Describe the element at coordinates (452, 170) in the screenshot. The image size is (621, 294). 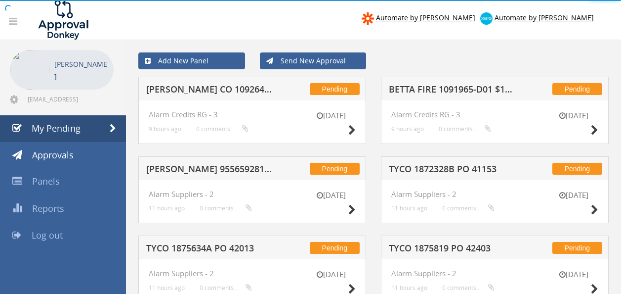
I see `h5: TYCO 1872328B PO 41153` at that location.